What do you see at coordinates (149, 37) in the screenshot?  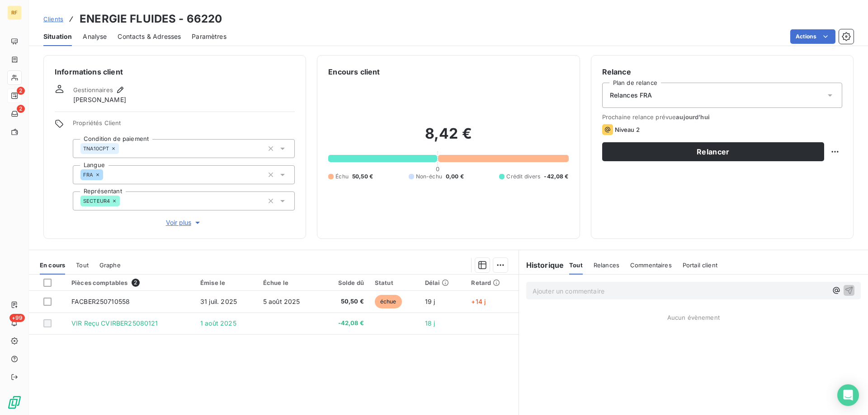 I see `span: Contacts & Adresses` at bounding box center [149, 37].